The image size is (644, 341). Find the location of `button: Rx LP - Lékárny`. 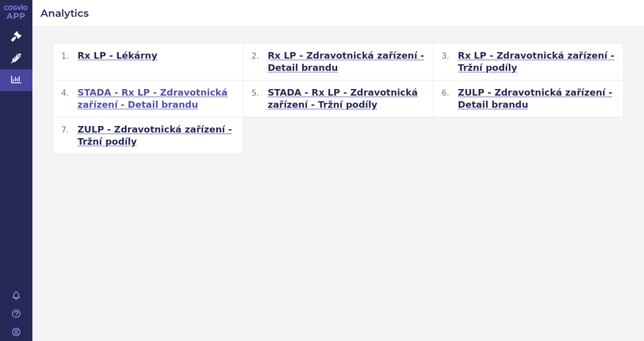

button: Rx LP - Lékárny is located at coordinates (148, 61).